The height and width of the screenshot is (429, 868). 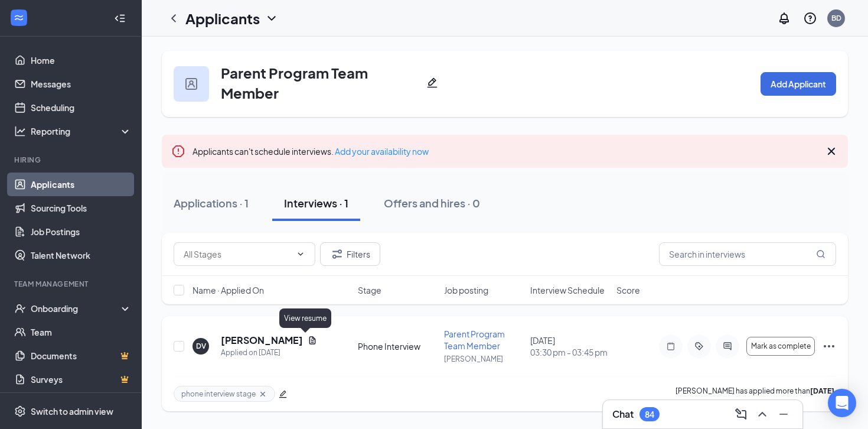 I want to click on svg: Ellipses, so click(x=830, y=346).